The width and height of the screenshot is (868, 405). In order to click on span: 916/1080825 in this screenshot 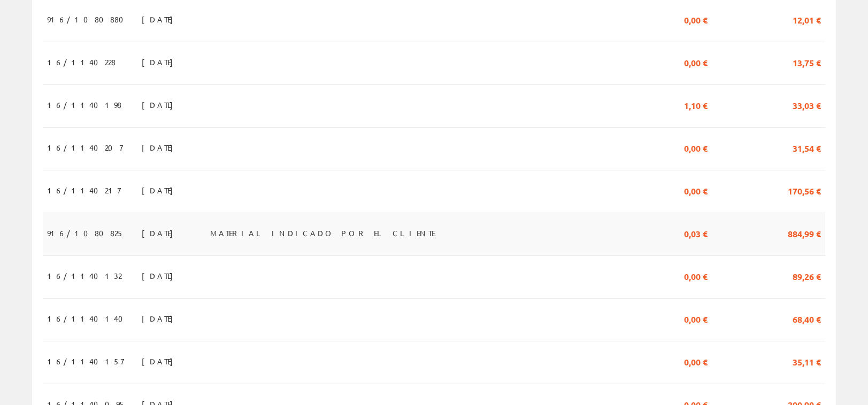, I will do `click(86, 233)`.